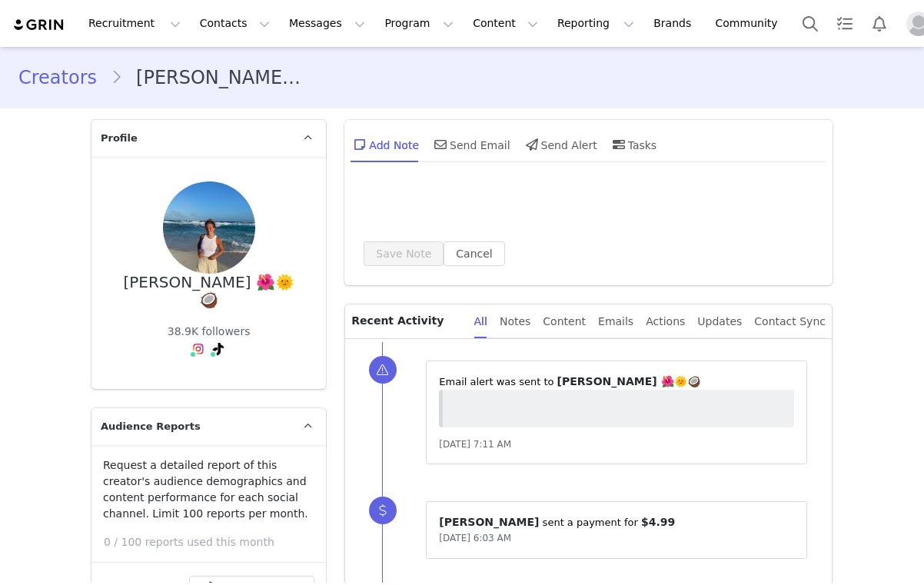 Image resolution: width=924 pixels, height=585 pixels. I want to click on div: Add Note, so click(385, 144).